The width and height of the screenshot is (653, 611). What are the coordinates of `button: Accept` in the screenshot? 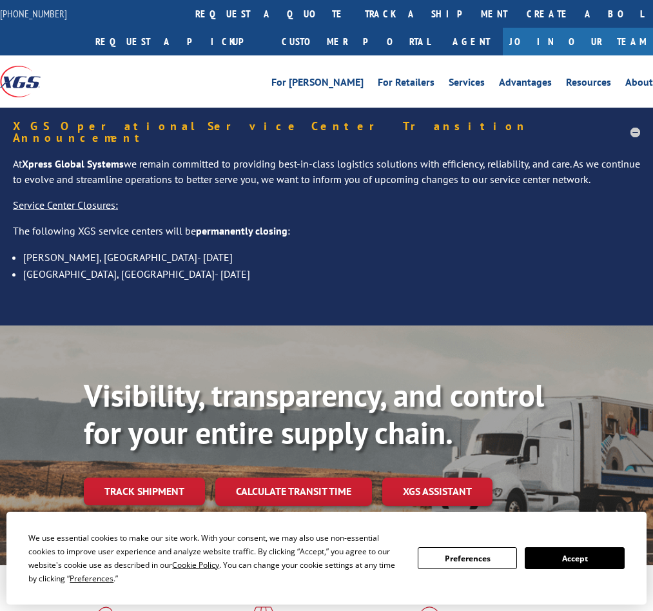 It's located at (574, 558).